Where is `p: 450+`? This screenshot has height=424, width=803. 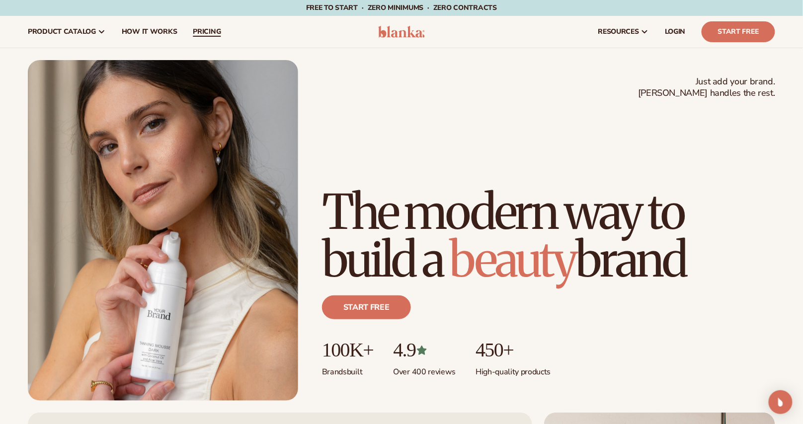
p: 450+ is located at coordinates (513, 350).